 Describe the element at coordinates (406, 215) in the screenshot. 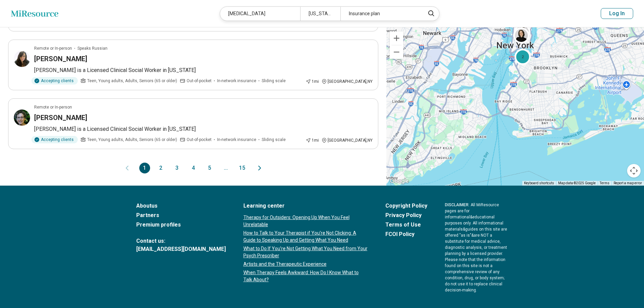

I see `a: Privacy Policy` at that location.